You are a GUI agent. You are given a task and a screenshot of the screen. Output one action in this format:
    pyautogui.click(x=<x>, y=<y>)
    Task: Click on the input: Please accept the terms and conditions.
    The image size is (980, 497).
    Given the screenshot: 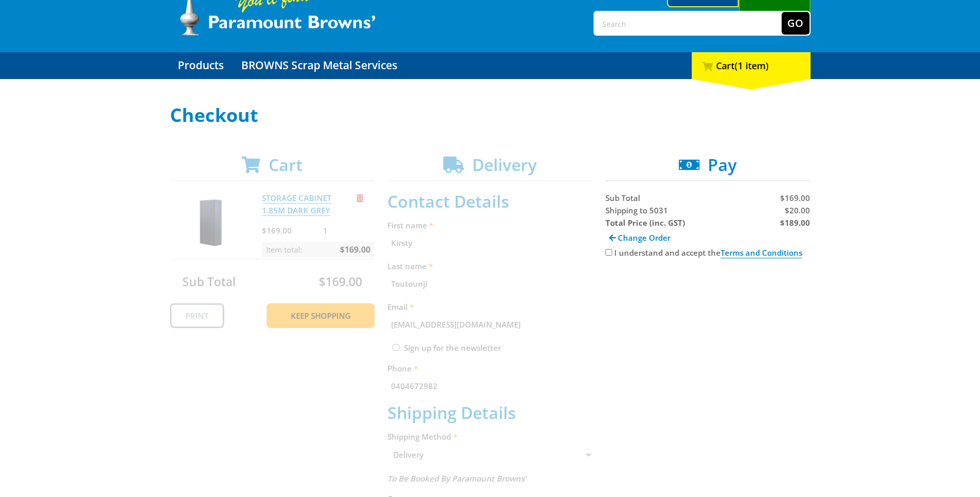 What is the action you would take?
    pyautogui.click(x=609, y=252)
    